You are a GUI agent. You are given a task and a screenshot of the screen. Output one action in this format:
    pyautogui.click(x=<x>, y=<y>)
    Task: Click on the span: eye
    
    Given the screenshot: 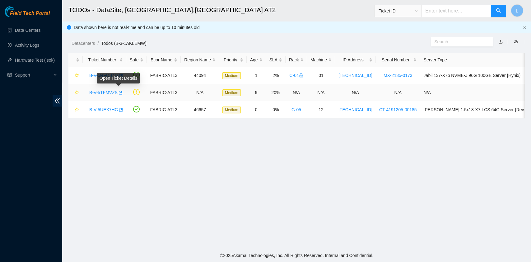 What is the action you would take?
    pyautogui.click(x=516, y=42)
    